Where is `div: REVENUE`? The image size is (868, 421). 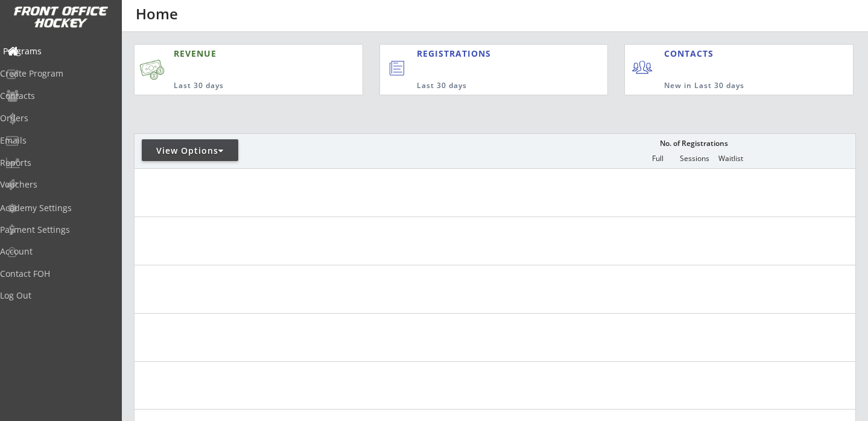
div: REVENUE is located at coordinates (240, 54).